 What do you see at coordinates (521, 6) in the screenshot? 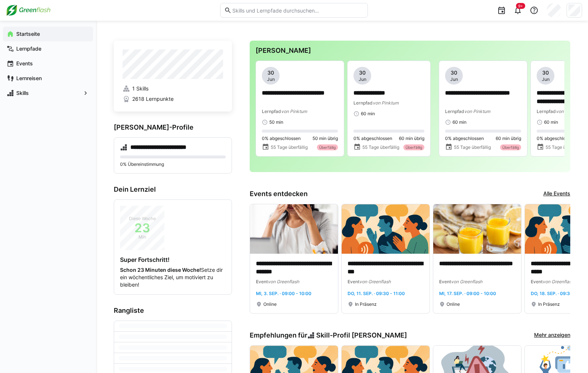
I see `span: 9+` at bounding box center [521, 6].